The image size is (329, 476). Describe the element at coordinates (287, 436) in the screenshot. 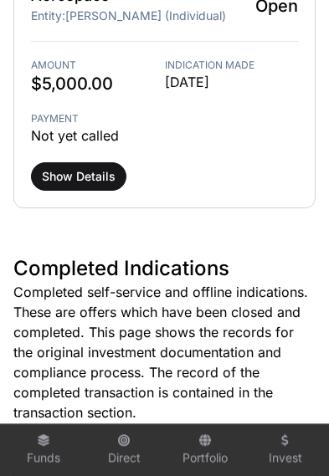

I see `div: Chat Widget` at that location.